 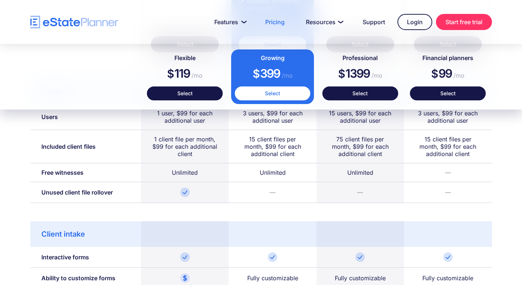 What do you see at coordinates (464, 22) in the screenshot?
I see `a: Start free trial` at bounding box center [464, 22].